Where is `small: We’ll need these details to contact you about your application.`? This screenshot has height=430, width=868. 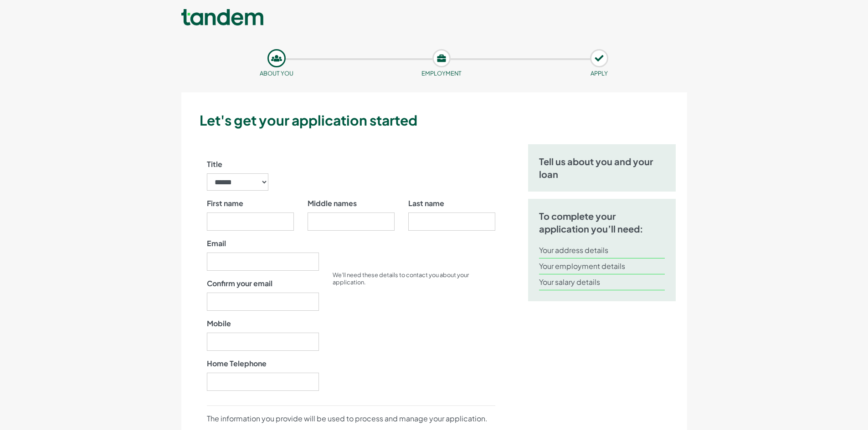
small: We’ll need these details to contact you about your application. is located at coordinates (401, 279).